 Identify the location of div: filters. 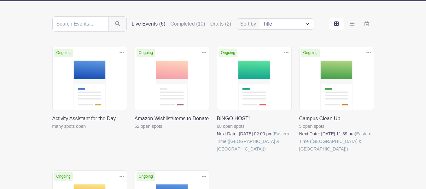
(181, 24).